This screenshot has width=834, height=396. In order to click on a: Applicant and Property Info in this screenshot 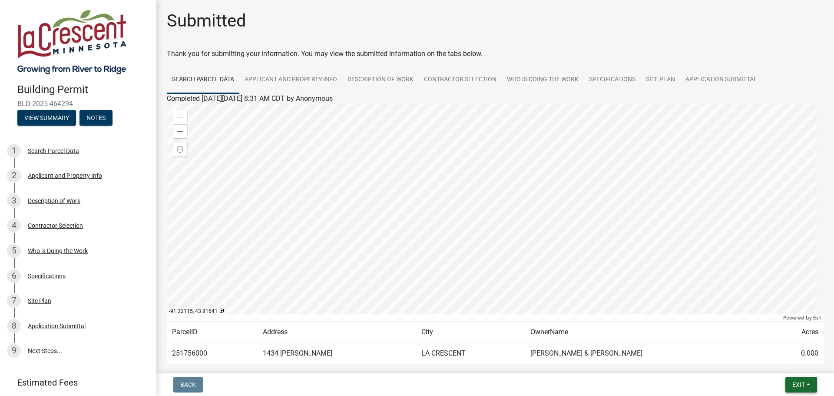, I will do `click(291, 80)`.